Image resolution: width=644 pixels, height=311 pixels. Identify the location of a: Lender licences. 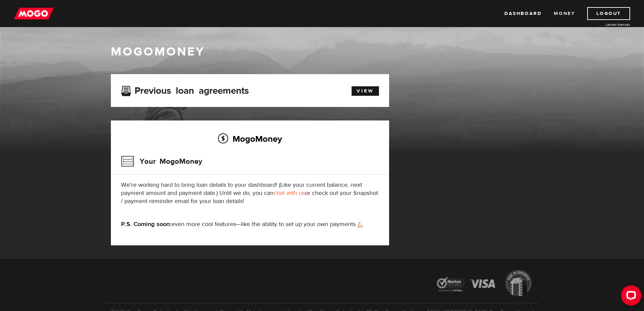
(605, 24).